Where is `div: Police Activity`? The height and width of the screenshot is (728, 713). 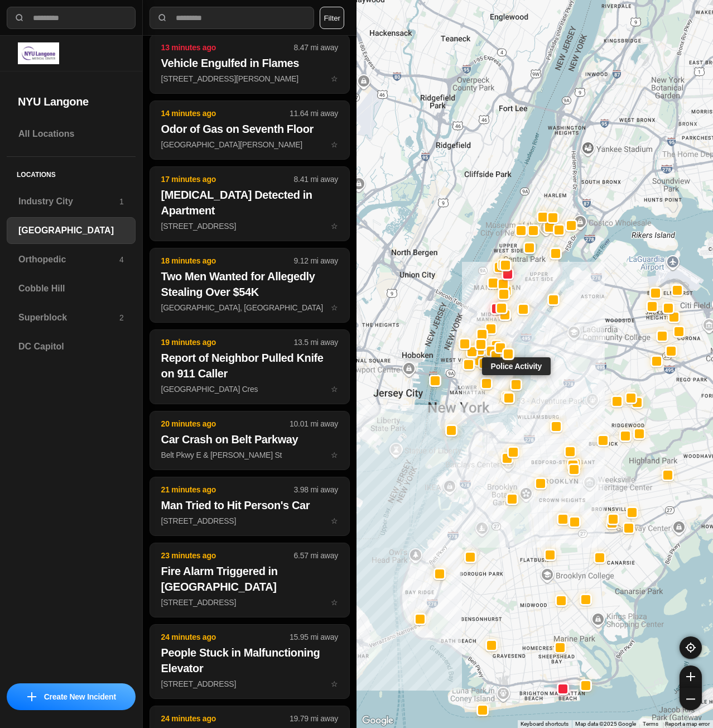 div: Police Activity is located at coordinates (515, 366).